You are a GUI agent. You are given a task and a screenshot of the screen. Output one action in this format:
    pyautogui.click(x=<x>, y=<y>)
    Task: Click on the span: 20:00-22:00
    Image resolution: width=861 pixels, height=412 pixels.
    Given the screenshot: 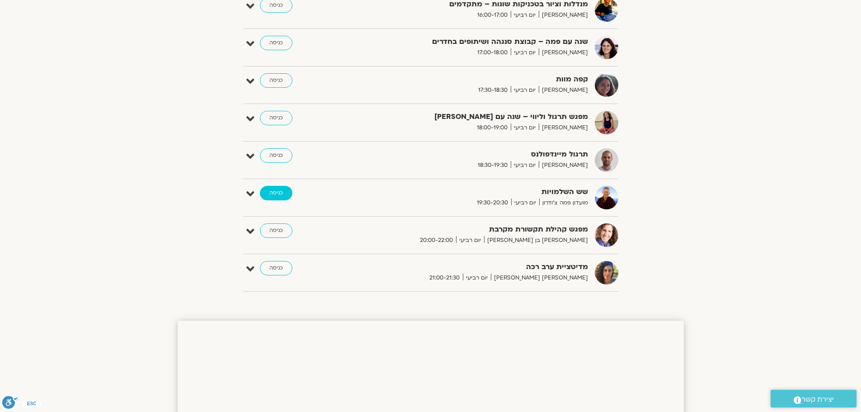 What is the action you would take?
    pyautogui.click(x=436, y=240)
    